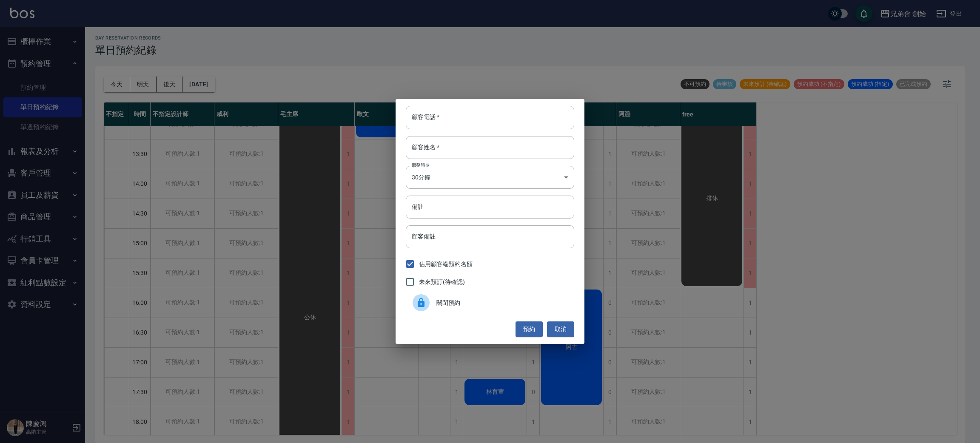 The image size is (980, 443). Describe the element at coordinates (502, 302) in the screenshot. I see `span: 關閉預約` at that location.